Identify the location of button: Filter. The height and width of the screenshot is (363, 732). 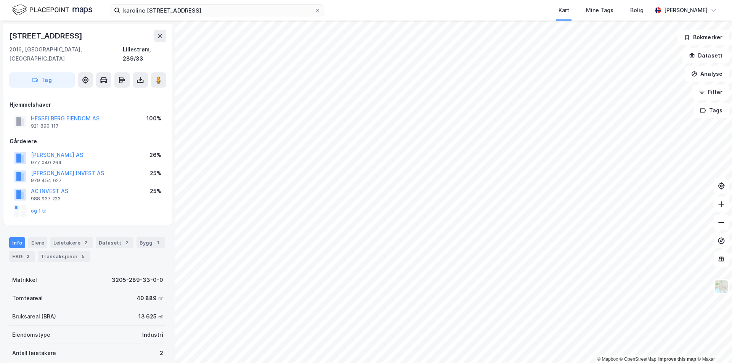
(711, 92).